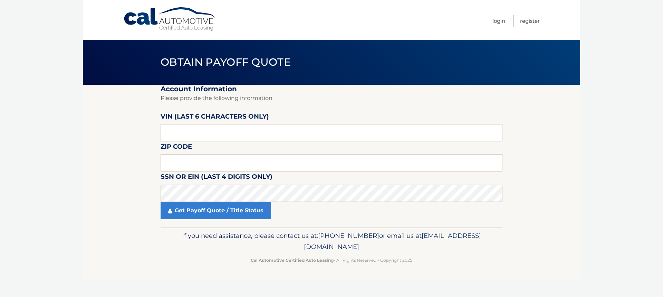 This screenshot has height=297, width=663. I want to click on a: Get Payoff Quote / Title Status, so click(216, 210).